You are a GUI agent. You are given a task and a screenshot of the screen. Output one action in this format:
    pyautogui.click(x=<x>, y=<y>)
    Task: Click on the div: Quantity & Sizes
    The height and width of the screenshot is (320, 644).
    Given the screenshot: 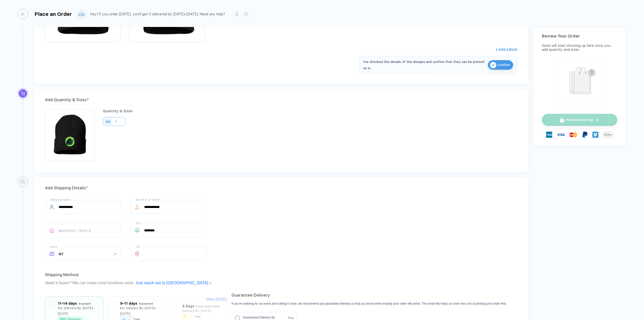 What is the action you would take?
    pyautogui.click(x=117, y=111)
    